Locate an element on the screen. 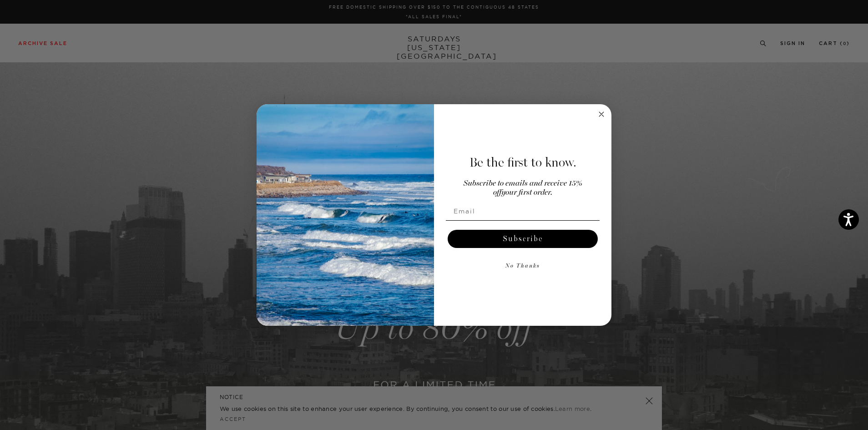 This screenshot has width=868, height=430. span: your first order. is located at coordinates (527, 193).